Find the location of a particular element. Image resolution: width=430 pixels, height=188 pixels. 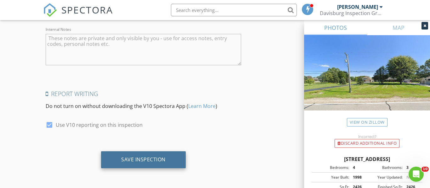

h4: Report Writing is located at coordinates (143, 94).